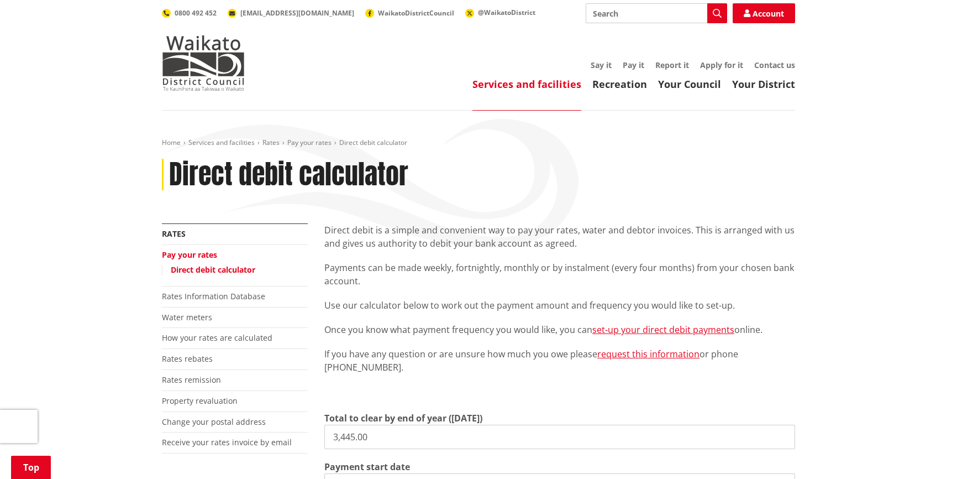  Describe the element at coordinates (227, 442) in the screenshot. I see `a: Receive your rates invoice by email` at that location.